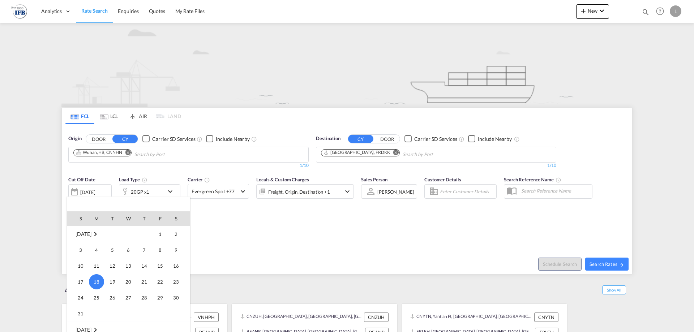  I want to click on span: 10, so click(81, 266).